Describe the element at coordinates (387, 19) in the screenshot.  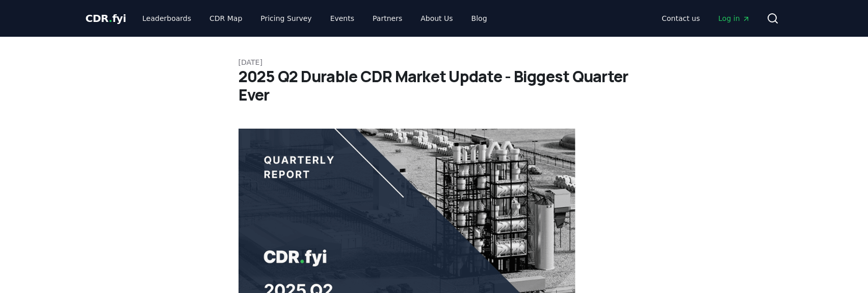
I see `a: Partners` at that location.